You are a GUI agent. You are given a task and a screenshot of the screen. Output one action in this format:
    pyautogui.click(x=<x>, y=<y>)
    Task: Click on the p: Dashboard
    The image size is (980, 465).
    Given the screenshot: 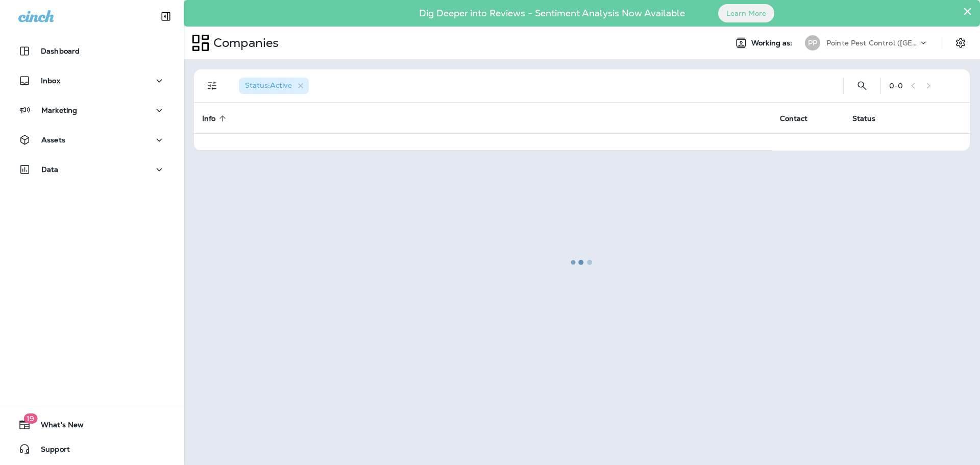 What is the action you would take?
    pyautogui.click(x=60, y=51)
    